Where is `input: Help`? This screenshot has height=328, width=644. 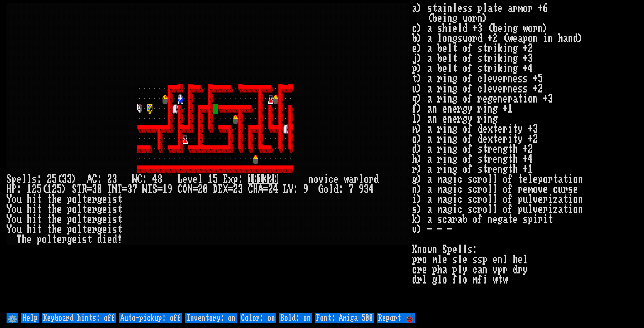
input: Help is located at coordinates (30, 318).